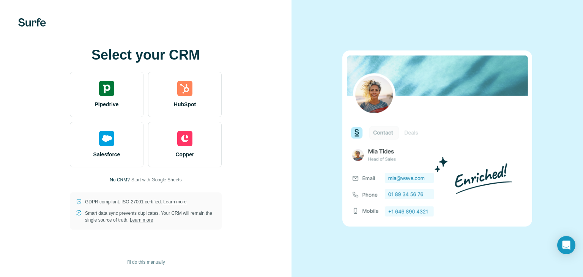 The height and width of the screenshot is (277, 583). What do you see at coordinates (150, 217) in the screenshot?
I see `p: Smart data sync prevents duplicates. Your CRM will remain the single source of truth.` at bounding box center [150, 217].